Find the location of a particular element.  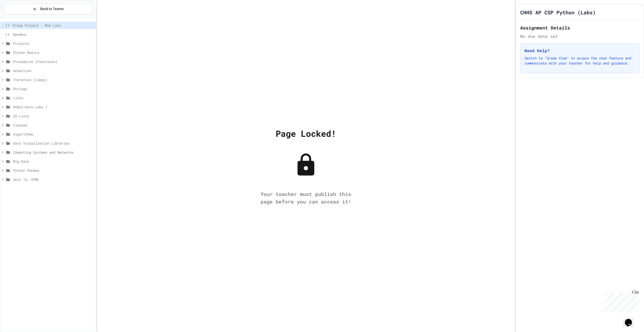

span: 2D Lists is located at coordinates (54, 116).